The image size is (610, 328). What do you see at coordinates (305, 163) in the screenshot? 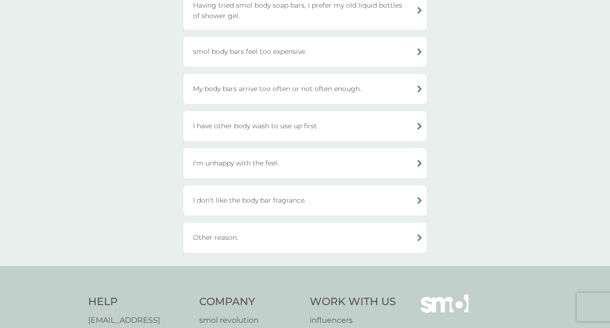
I see `div: I'm unhappy with the feel.` at bounding box center [305, 163].